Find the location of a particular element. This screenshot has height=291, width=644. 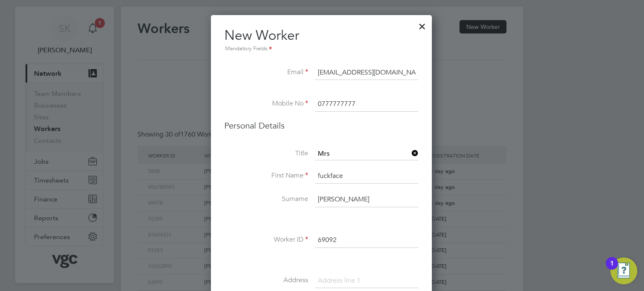

input: Select one is located at coordinates (367, 154).